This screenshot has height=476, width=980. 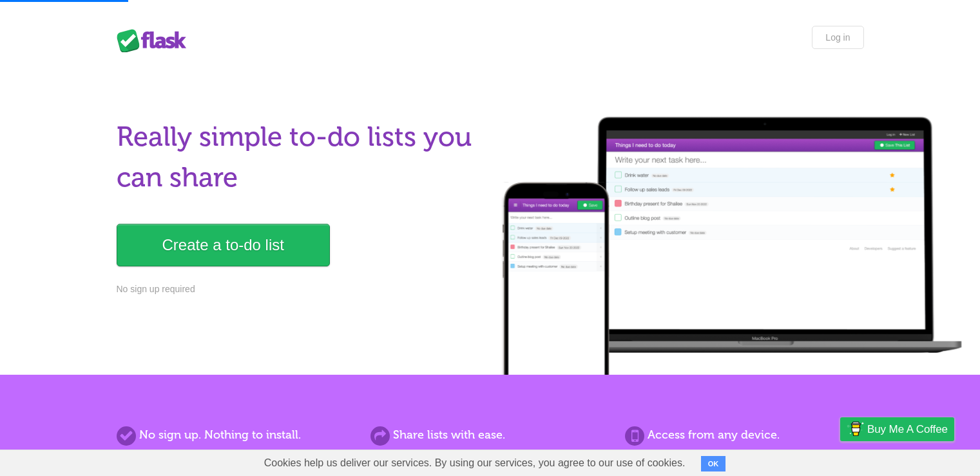 I want to click on h2: Access from any device., so click(x=745, y=435).